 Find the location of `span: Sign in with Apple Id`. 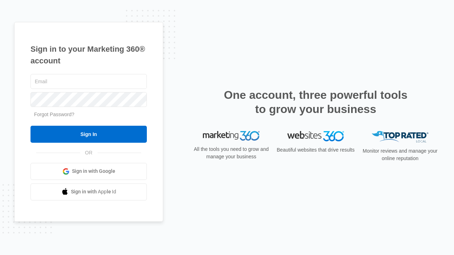

span: Sign in with Apple Id is located at coordinates (94, 192).